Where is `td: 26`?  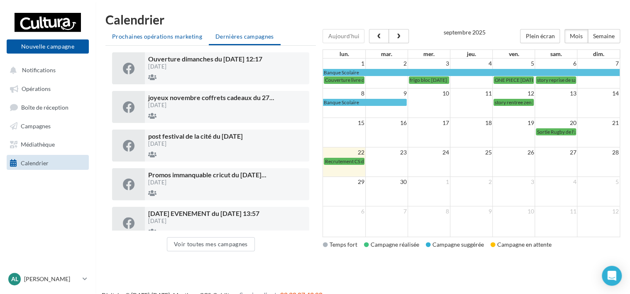
td: 26 is located at coordinates (514, 152).